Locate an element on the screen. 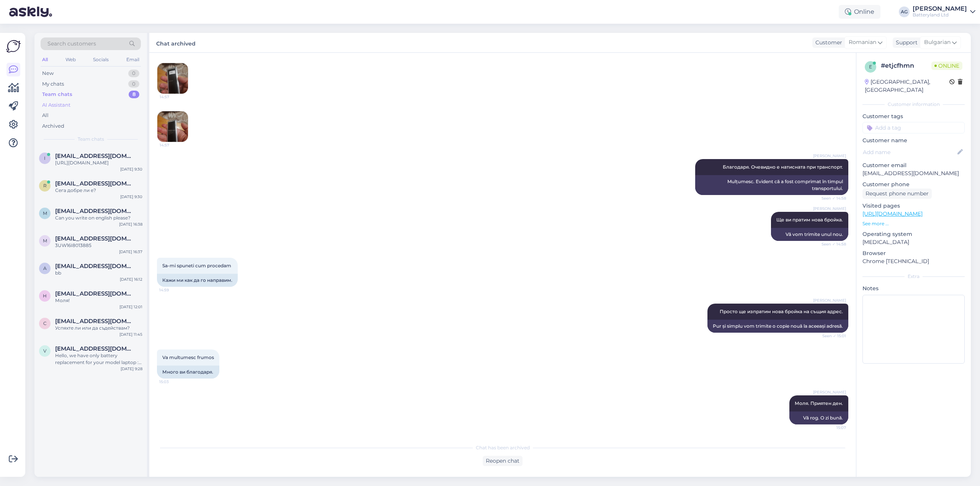  span: h is located at coordinates (45, 296).